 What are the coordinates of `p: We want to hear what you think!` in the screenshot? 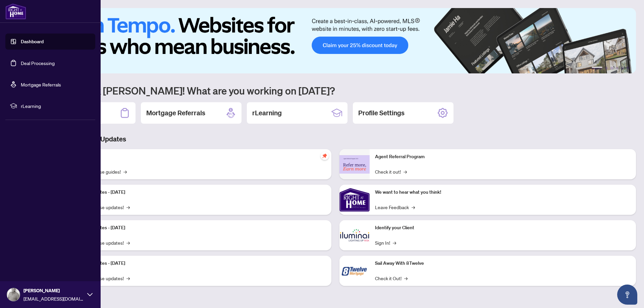 It's located at (503, 192).